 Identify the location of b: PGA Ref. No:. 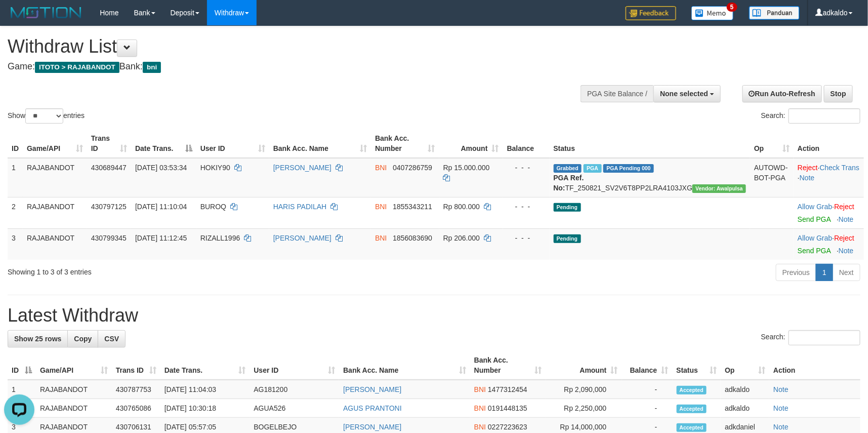
(569, 183).